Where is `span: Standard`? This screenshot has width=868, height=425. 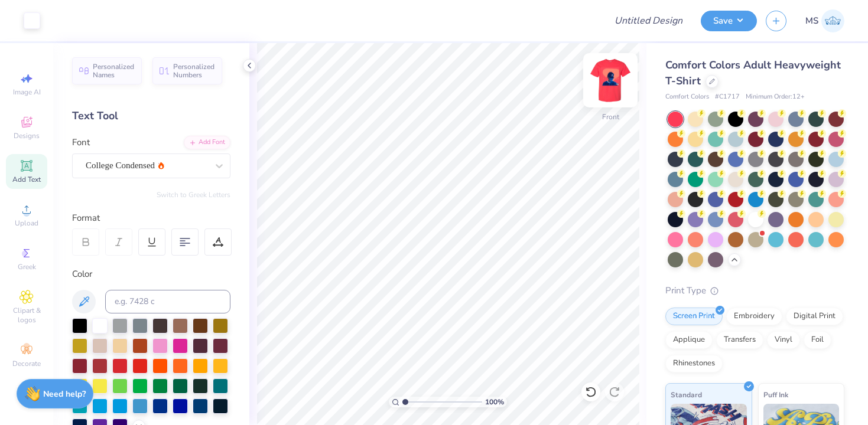 span: Standard is located at coordinates (686, 395).